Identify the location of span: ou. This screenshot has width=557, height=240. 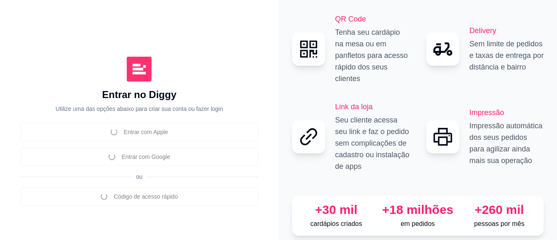
(139, 176).